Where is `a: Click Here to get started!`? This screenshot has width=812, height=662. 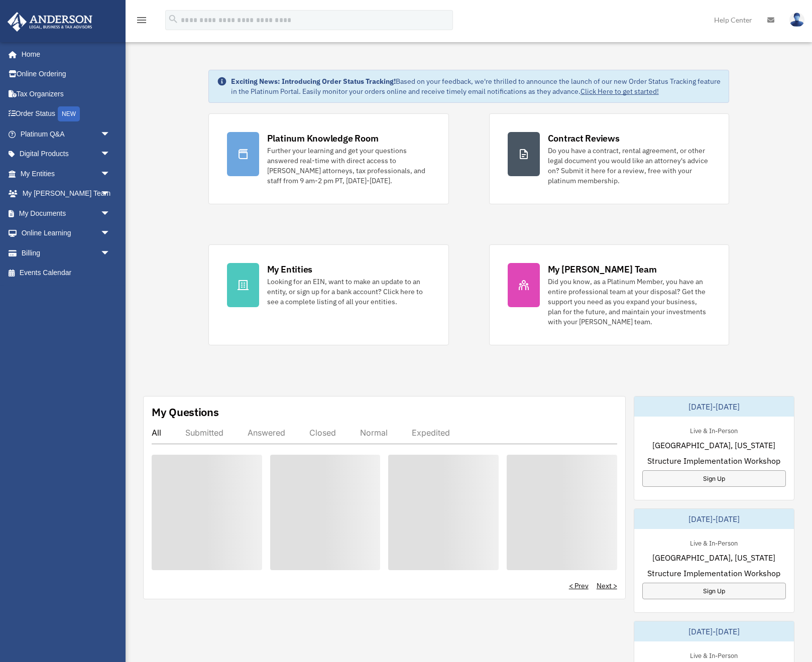 a: Click Here to get started! is located at coordinates (620, 91).